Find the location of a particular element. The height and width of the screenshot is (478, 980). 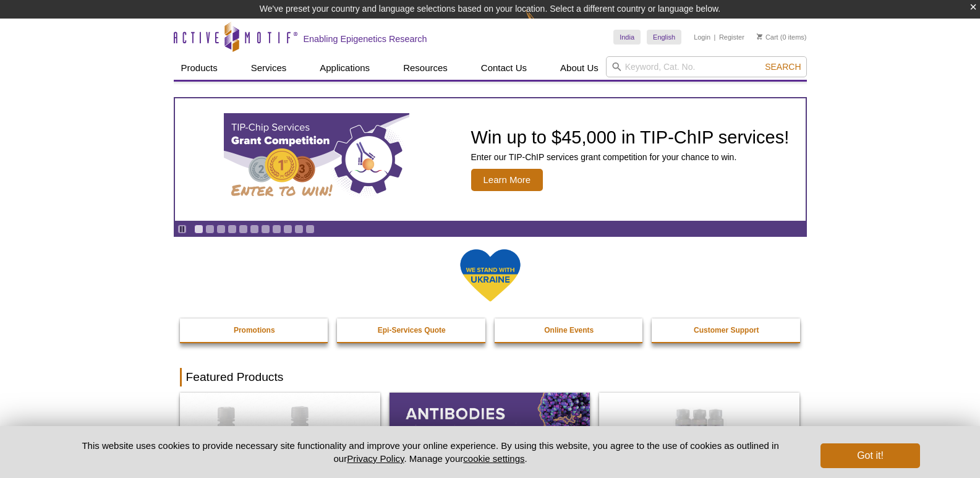

a: Privacy Policy is located at coordinates (376, 458).